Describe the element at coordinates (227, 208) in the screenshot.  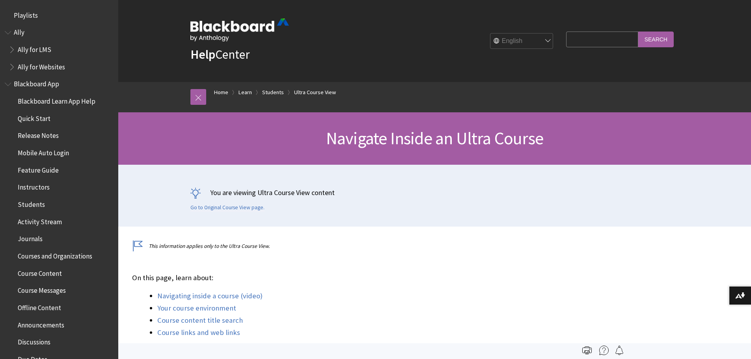
I see `a: Go to Original Course View page.` at that location.